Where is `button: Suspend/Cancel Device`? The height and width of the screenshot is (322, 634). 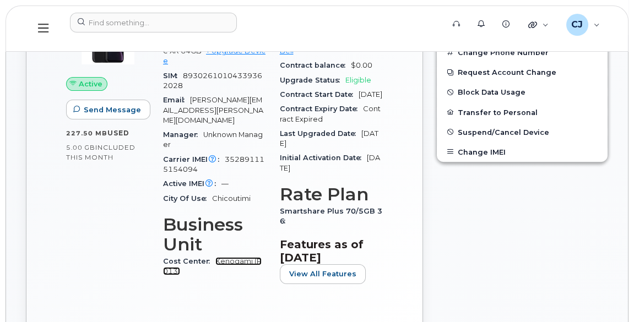
button: Suspend/Cancel Device is located at coordinates (522, 132).